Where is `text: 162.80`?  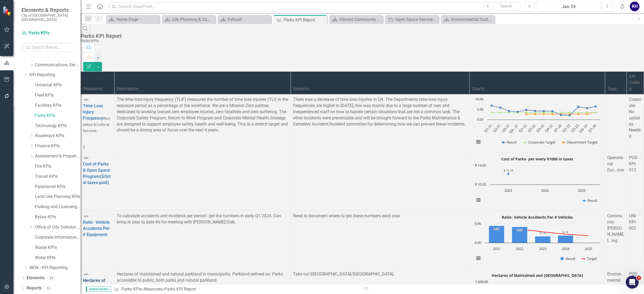 text: 162.80 is located at coordinates (524, 285).